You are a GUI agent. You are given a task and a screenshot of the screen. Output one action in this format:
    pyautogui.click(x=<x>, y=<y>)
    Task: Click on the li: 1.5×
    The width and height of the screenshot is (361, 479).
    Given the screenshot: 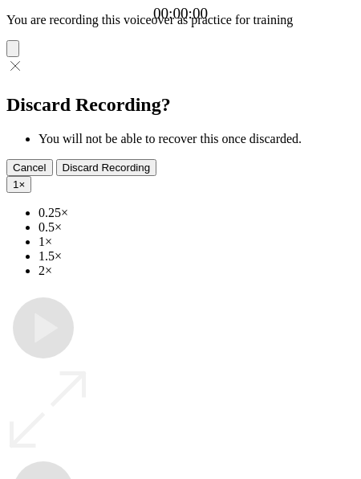 What is the action you would take?
    pyautogui.click(x=197, y=256)
    